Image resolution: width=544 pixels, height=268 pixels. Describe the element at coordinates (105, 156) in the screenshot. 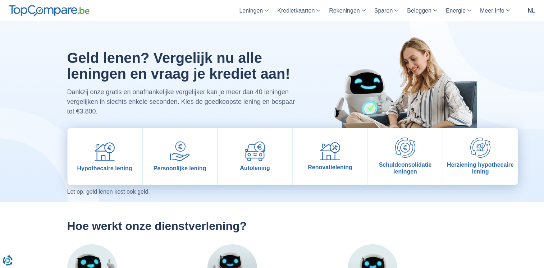

I see `a: Hypothecaire lening` at that location.